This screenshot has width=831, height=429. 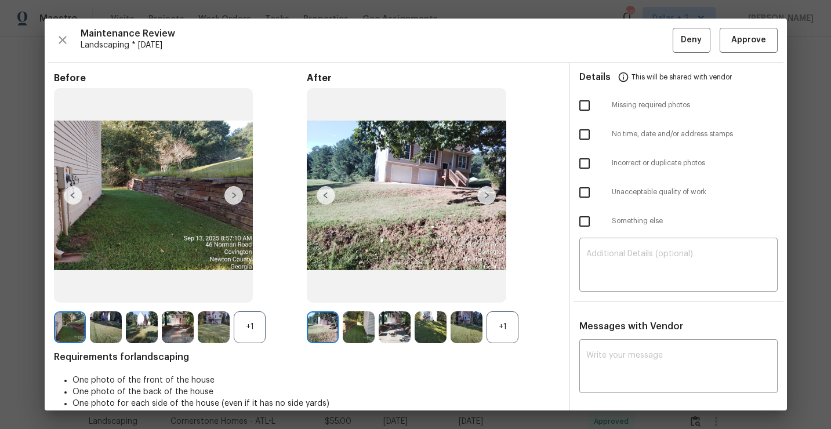 What do you see at coordinates (695, 221) in the screenshot?
I see `span: Something else` at bounding box center [695, 221].